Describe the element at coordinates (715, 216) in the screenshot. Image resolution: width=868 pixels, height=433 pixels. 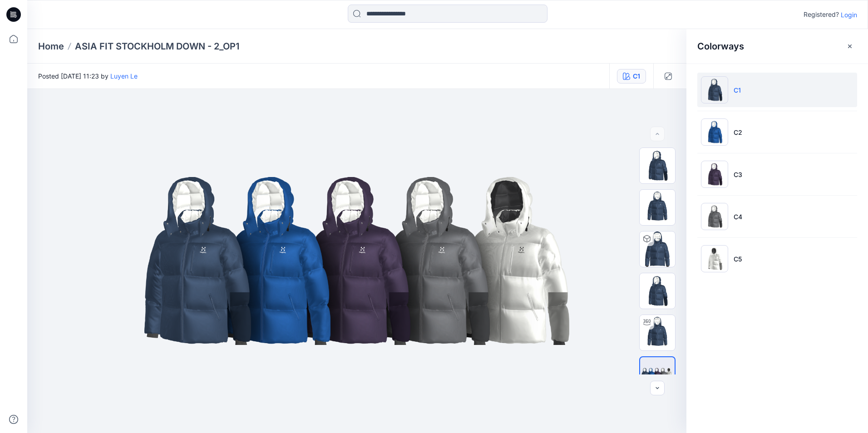
I see `img: C4` at that location.